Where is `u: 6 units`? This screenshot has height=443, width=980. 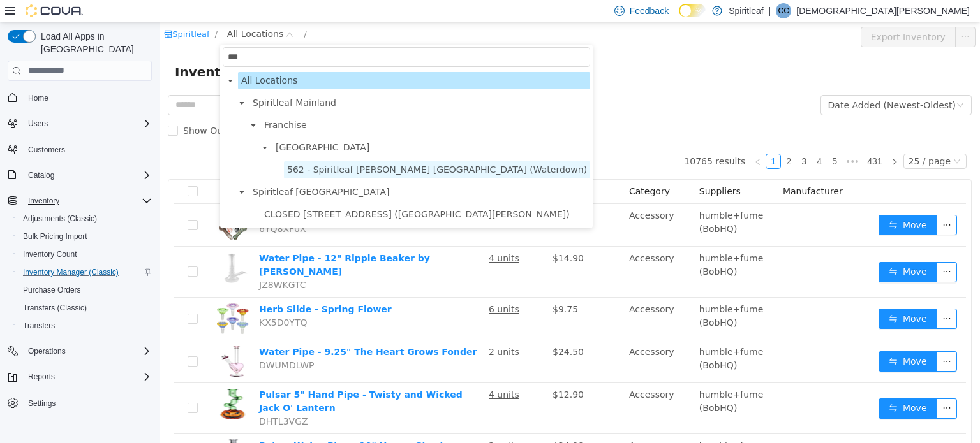 u: 6 units is located at coordinates (345, 287).